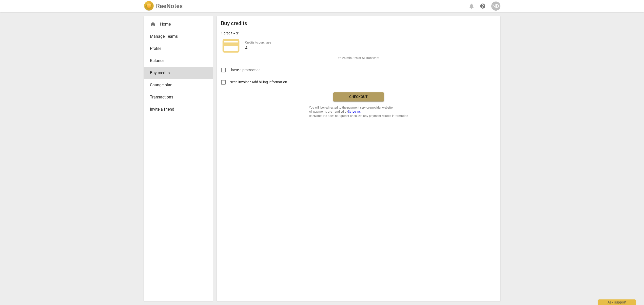 The width and height of the screenshot is (644, 305). What do you see at coordinates (354, 111) in the screenshot?
I see `a: Stripe Inc.` at bounding box center [354, 111].